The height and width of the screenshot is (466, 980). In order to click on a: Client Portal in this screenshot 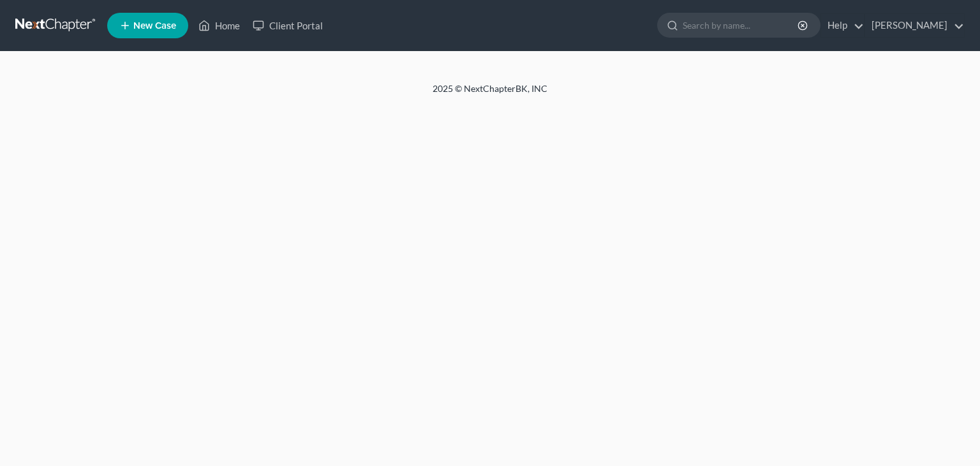, I will do `click(288, 26)`.